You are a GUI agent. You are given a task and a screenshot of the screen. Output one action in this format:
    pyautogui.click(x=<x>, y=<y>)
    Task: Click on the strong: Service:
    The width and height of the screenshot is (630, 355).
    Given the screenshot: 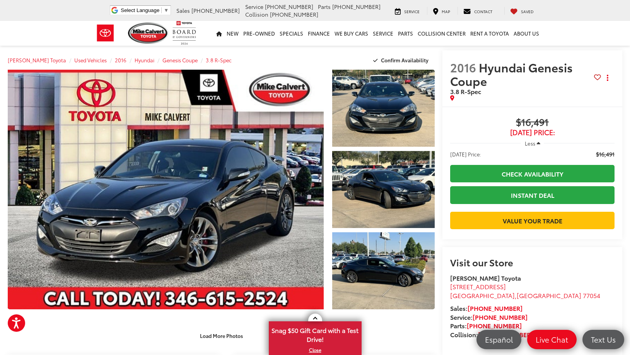 What is the action you would take?
    pyautogui.click(x=489, y=317)
    